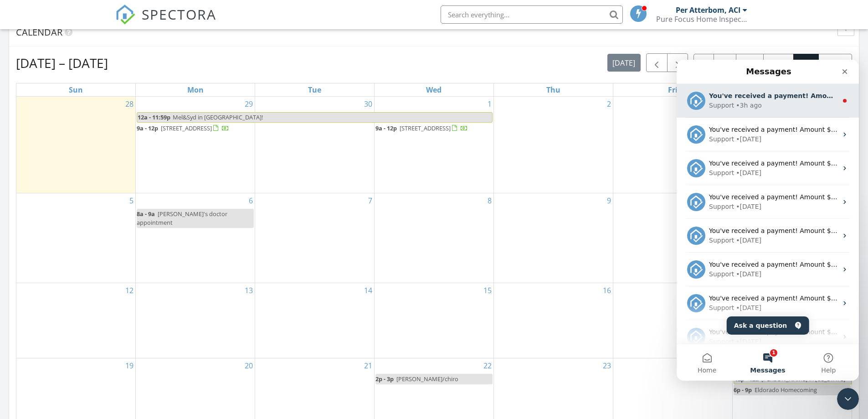 This screenshot has width=868, height=419. What do you see at coordinates (129, 365) in the screenshot?
I see `a: Go to October 19, 2025` at bounding box center [129, 365].